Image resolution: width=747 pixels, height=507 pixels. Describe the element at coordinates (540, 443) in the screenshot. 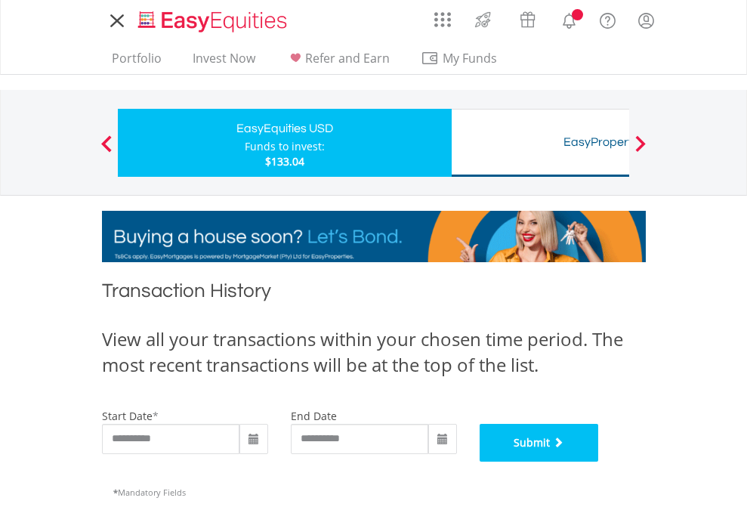

I see `button: Submit` at that location.